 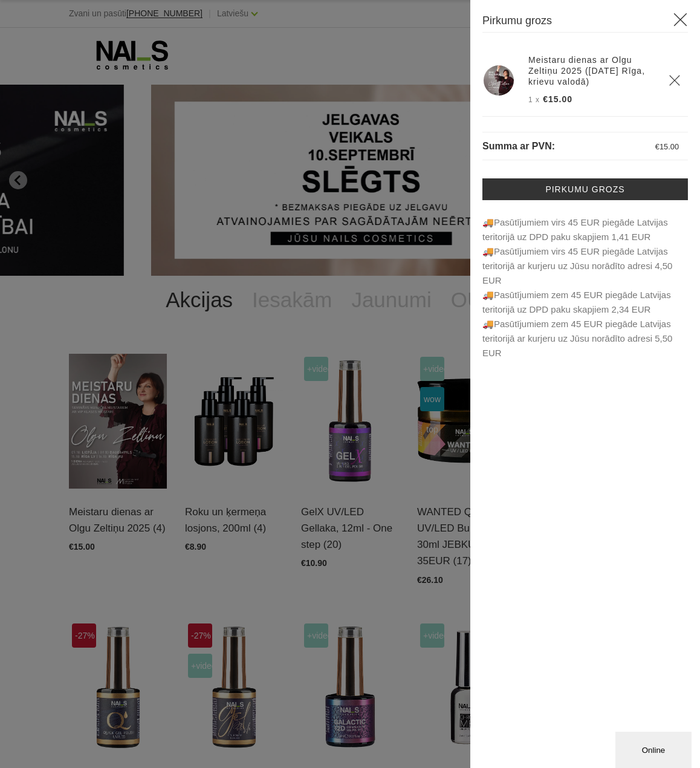 What do you see at coordinates (675, 80) in the screenshot?
I see `a: Delete` at bounding box center [675, 80].